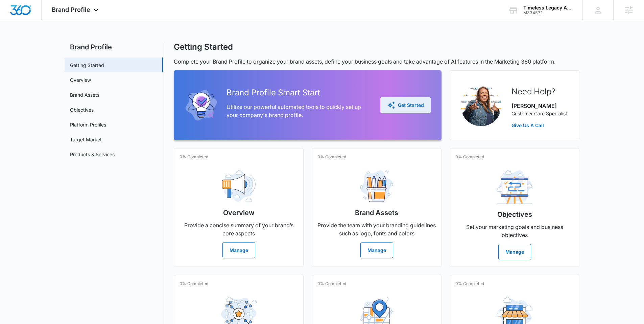 Image resolution: width=644 pixels, height=324 pixels. What do you see at coordinates (377, 229) in the screenshot?
I see `p: Provide the team with your branding guidelines such as logo, fonts and colors` at bounding box center [377, 229].